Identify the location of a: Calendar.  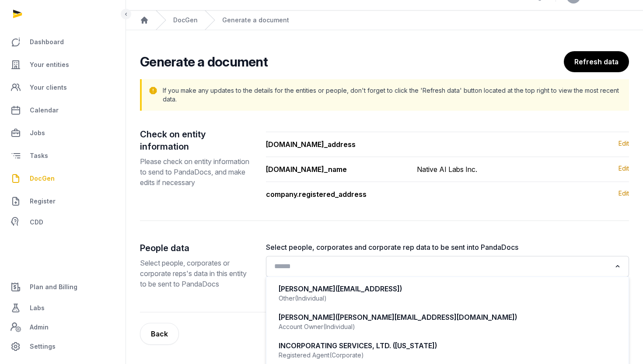
(63, 110).